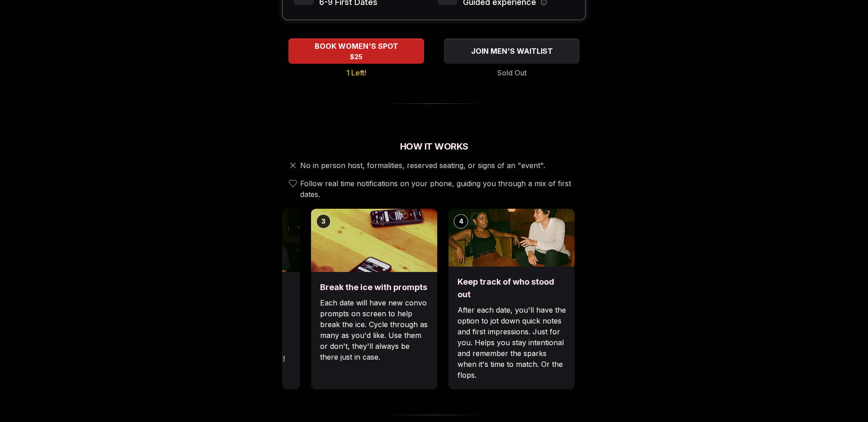 The height and width of the screenshot is (422, 868). What do you see at coordinates (374, 240) in the screenshot?
I see `img: Break the ice with prompts` at bounding box center [374, 240].